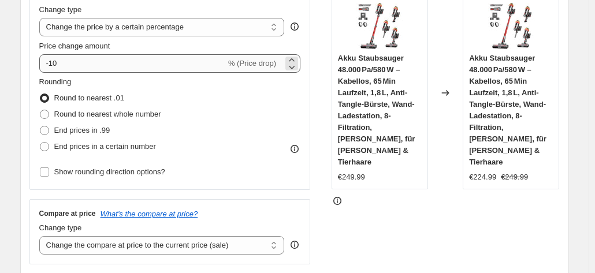  I want to click on span: End prices in .99, so click(82, 130).